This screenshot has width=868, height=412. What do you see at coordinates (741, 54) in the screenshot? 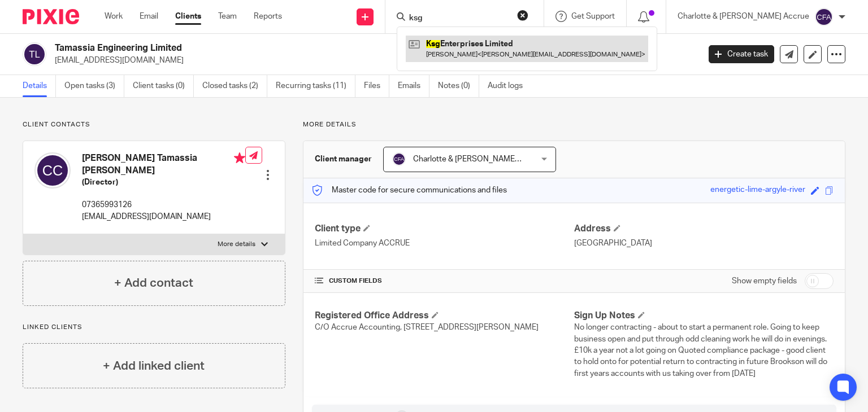
I see `a: Create task` at bounding box center [741, 54].